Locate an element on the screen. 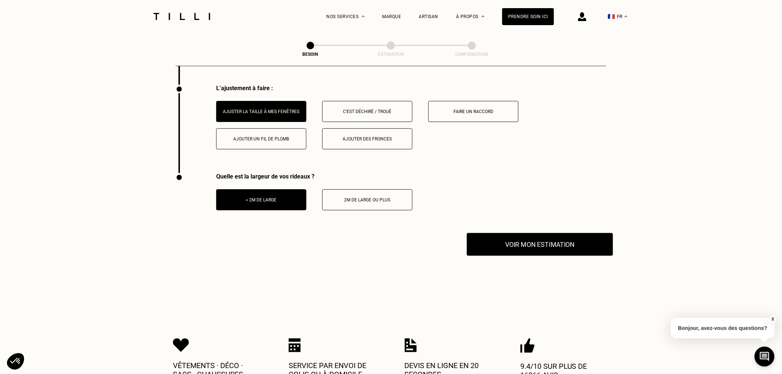 The height and width of the screenshot is (374, 782). div: Prendre soin ici is located at coordinates (528, 17).